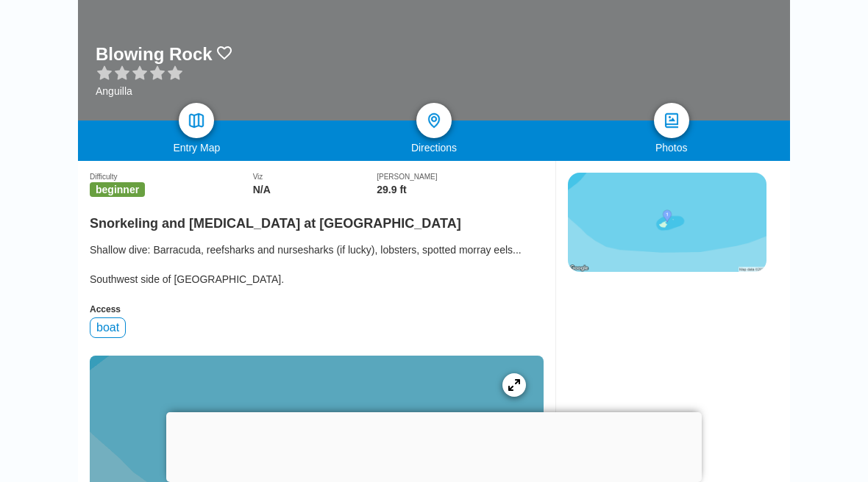  Describe the element at coordinates (672, 120) in the screenshot. I see `a: photos` at that location.